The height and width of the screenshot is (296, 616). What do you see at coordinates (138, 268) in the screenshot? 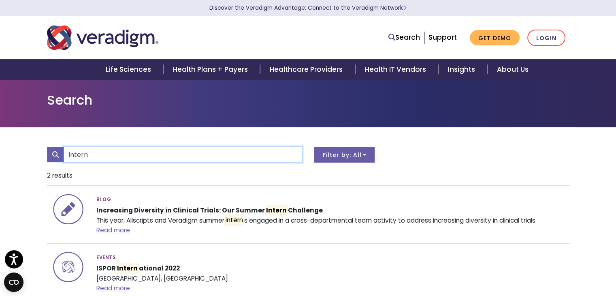
I see `strong: ISPOR ational 2022` at bounding box center [138, 268].